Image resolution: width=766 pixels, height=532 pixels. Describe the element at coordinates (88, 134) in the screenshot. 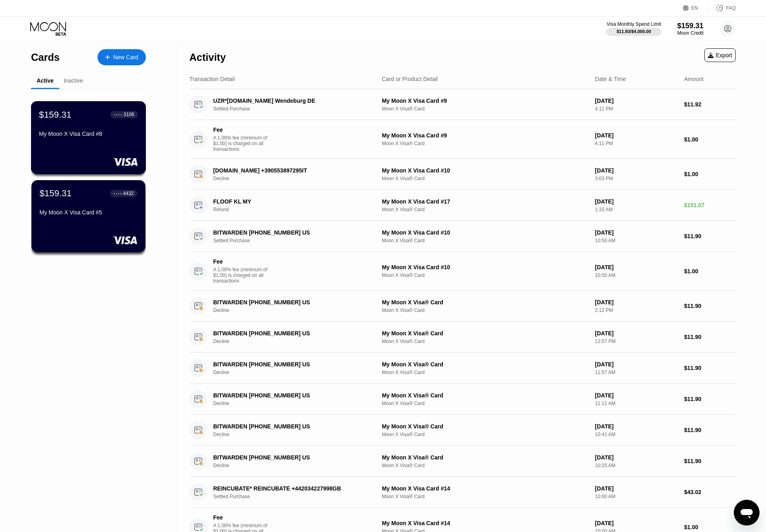

I see `div: My Moon X Visa Card #8` at that location.